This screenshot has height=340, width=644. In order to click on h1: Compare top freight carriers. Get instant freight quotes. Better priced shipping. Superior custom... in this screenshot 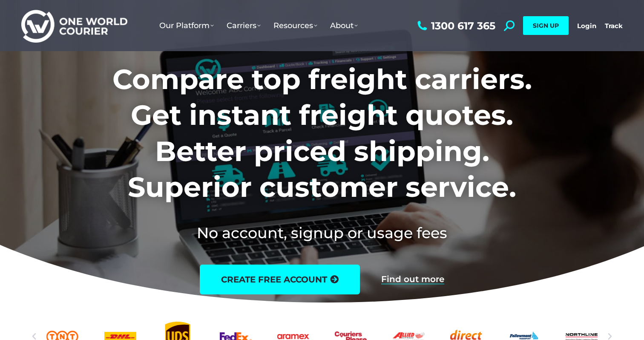, I will do `click(322, 133)`.